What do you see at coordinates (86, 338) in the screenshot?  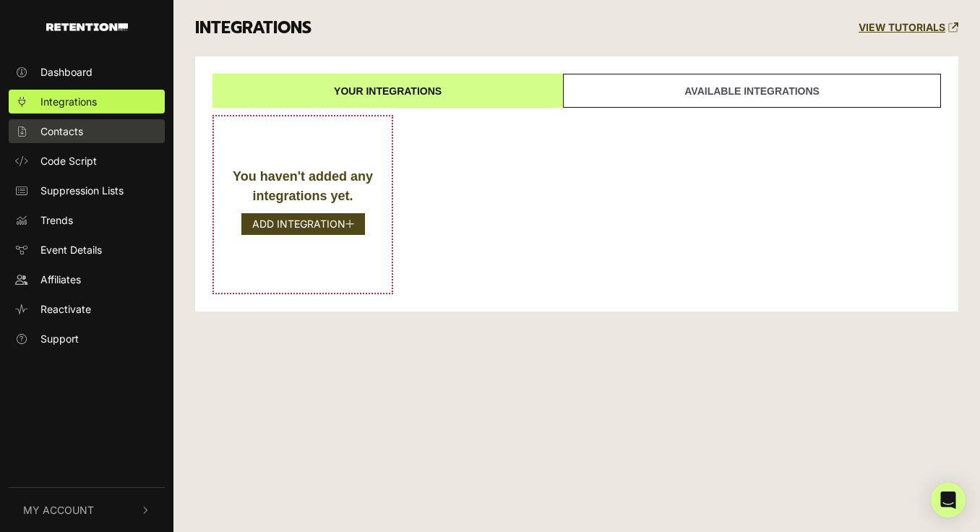 I see `a: Support` at bounding box center [86, 338].